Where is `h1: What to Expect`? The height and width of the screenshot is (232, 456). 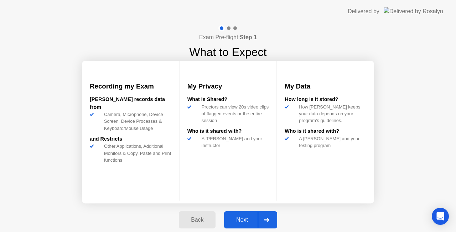
h1: What to Expect is located at coordinates (228, 52).